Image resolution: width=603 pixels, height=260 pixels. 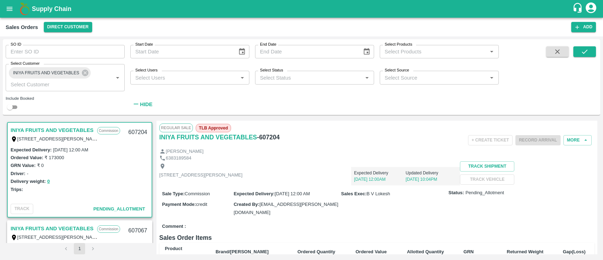 I want to click on button: open drawer, so click(x=10, y=9).